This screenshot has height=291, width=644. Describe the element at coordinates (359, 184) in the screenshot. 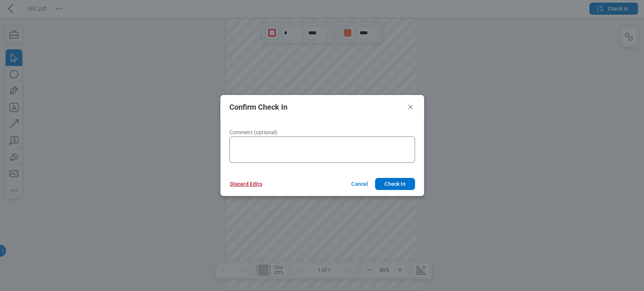

I see `button: Cancel` at that location.